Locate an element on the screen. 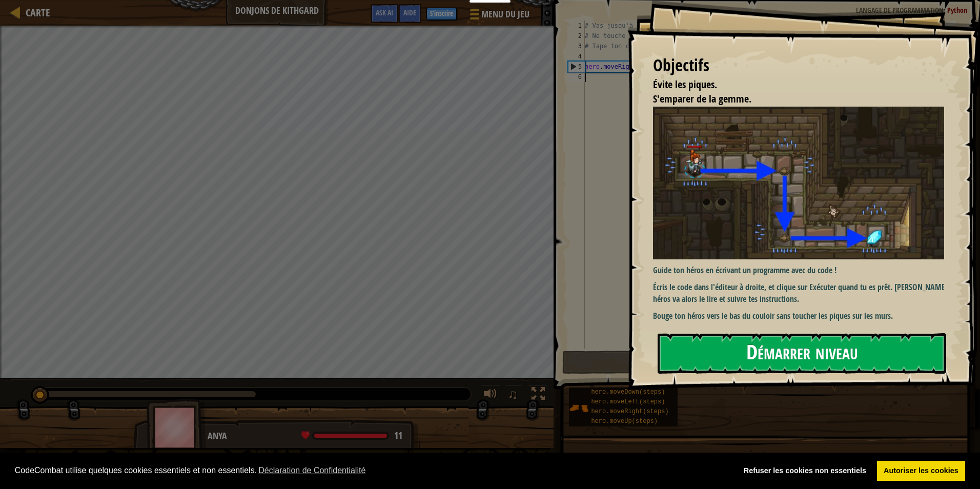  span: hero.moveRight(steps) is located at coordinates (629, 412).